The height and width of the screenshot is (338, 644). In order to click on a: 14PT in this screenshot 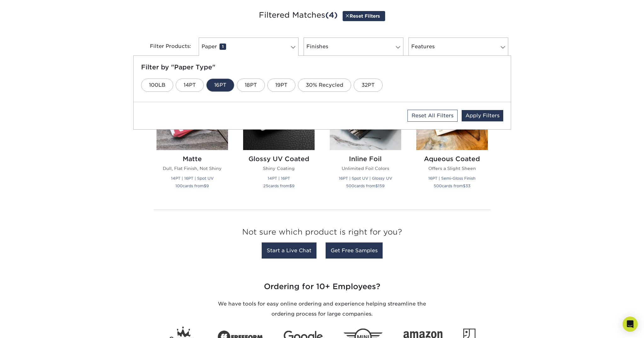, I will do `click(189, 85)`.